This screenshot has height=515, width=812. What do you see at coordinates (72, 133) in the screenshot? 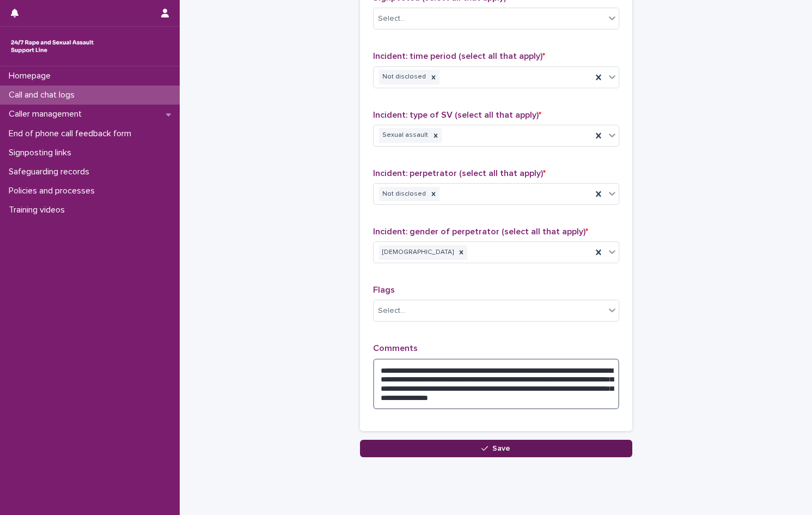
I see `p: End of phone call feedback form` at bounding box center [72, 133].